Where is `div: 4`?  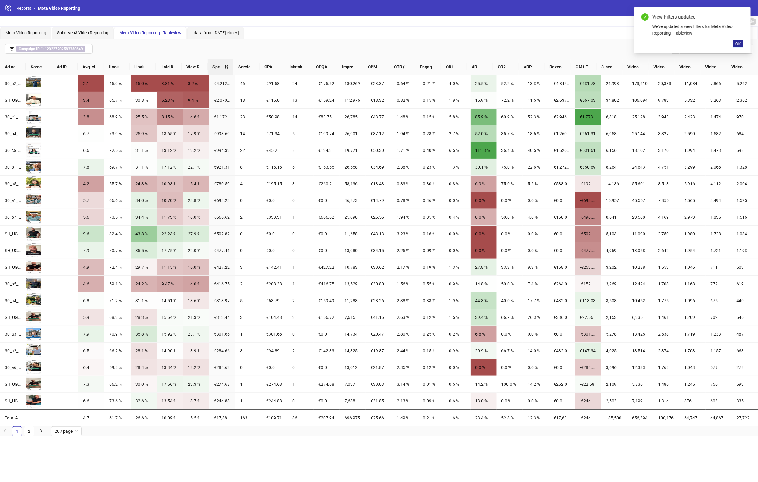
div: 4 is located at coordinates (248, 184).